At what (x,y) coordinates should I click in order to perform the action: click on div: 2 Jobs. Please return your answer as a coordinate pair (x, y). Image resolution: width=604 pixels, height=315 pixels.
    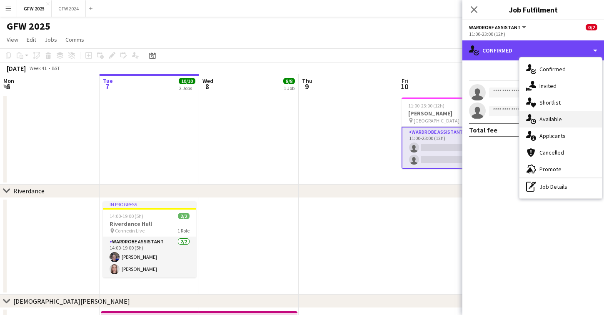
    Looking at the image, I should click on (187, 88).